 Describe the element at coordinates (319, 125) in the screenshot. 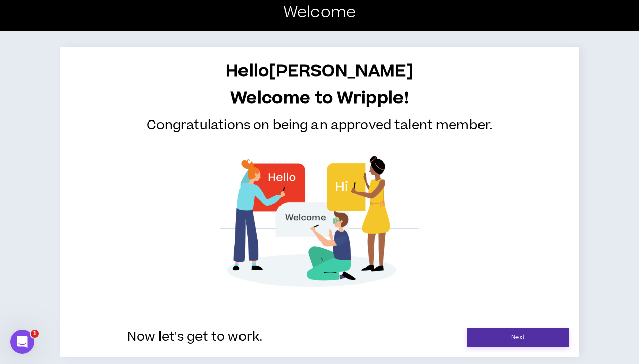

I see `p: Congratulations on being an approved talent member.` at that location.